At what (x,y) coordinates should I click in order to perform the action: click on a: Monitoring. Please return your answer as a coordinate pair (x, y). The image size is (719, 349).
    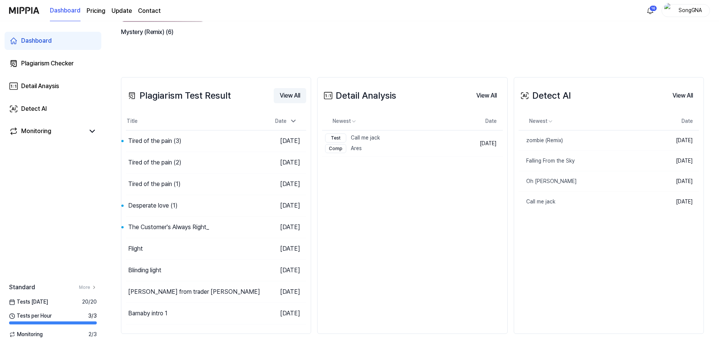
    Looking at the image, I should click on (47, 131).